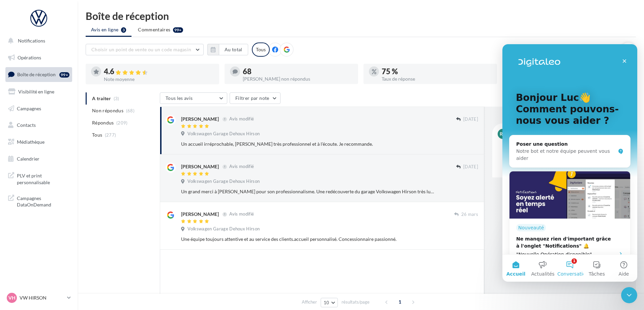 This screenshot has height=310, width=644. Describe the element at coordinates (326, 303) in the screenshot. I see `span: 10` at that location.